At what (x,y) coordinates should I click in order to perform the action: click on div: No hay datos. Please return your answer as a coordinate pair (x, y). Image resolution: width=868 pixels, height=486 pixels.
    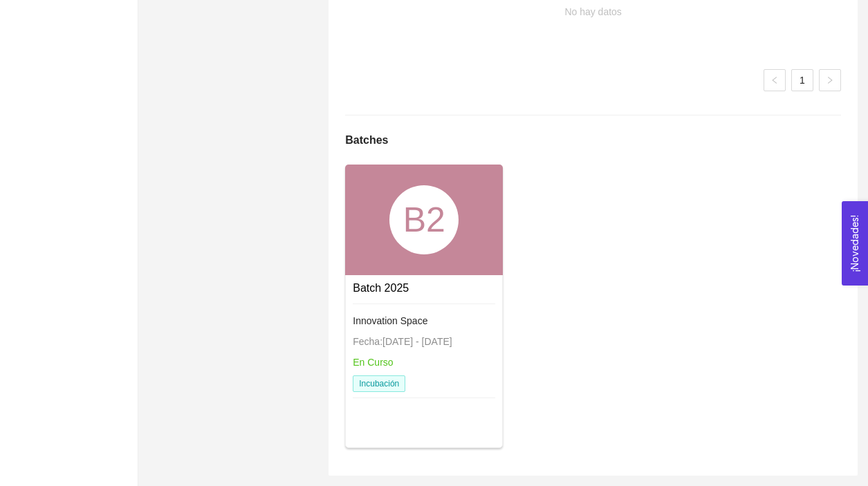
    Looking at the image, I should click on (593, 12).